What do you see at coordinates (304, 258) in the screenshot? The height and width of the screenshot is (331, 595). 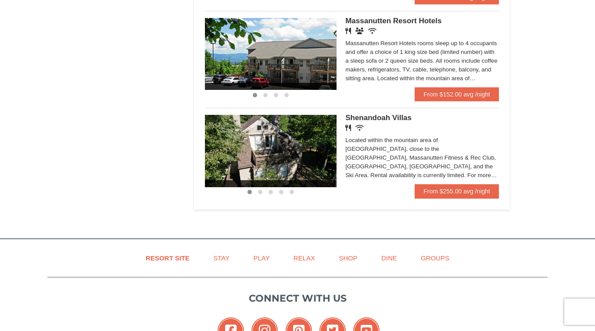 I see `a: Relax` at bounding box center [304, 258].